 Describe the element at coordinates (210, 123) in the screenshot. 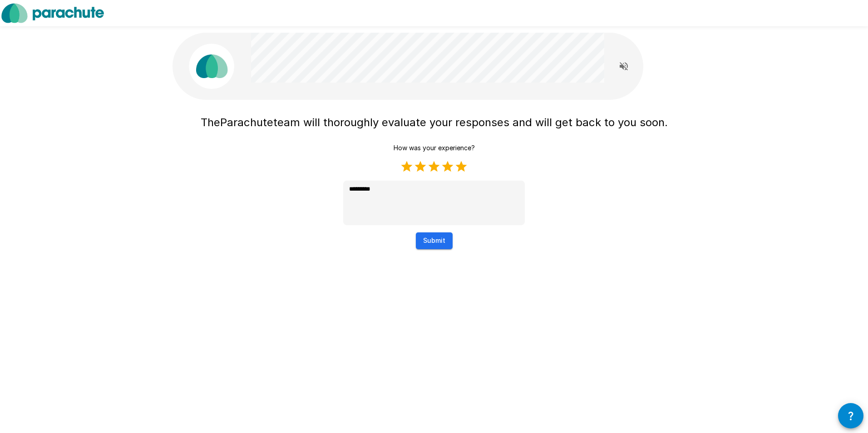

I see `span: The` at that location.